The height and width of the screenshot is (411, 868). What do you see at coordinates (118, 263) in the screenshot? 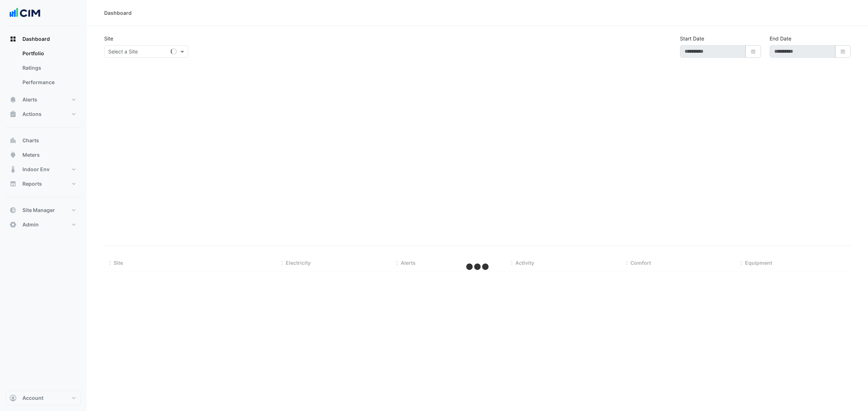
I see `span: Site` at bounding box center [118, 263].